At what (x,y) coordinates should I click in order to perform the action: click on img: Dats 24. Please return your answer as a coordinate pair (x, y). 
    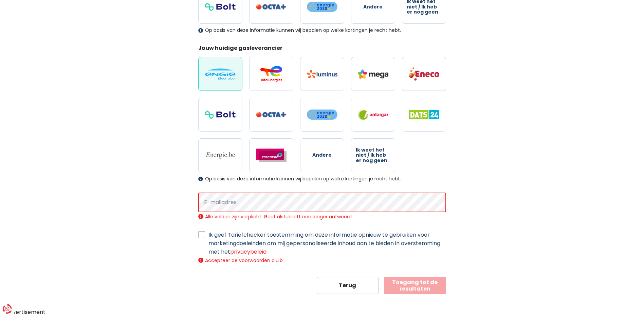
    Looking at the image, I should click on (424, 115).